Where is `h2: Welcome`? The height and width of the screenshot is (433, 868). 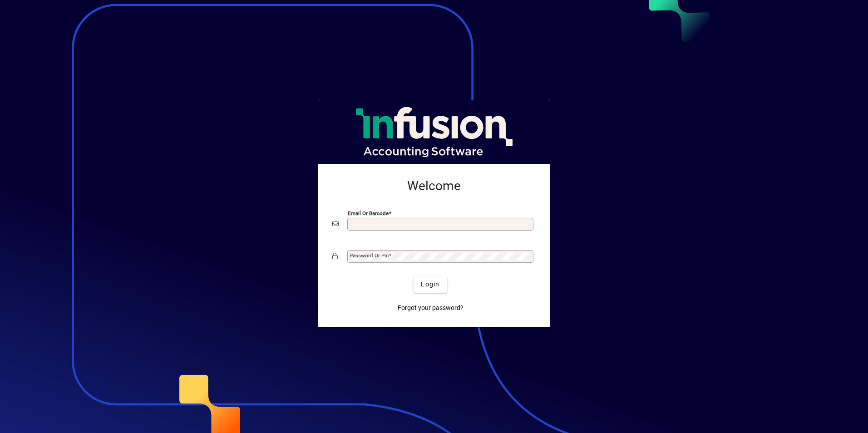 h2: Welcome is located at coordinates (434, 186).